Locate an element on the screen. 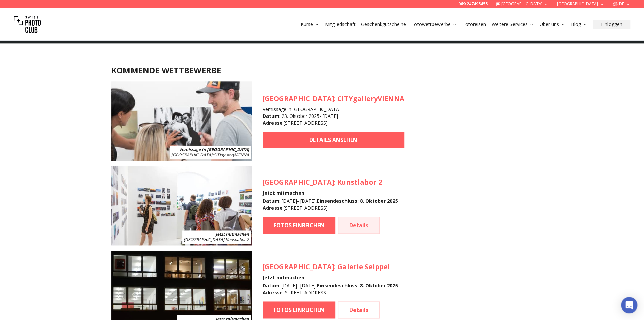 The width and height of the screenshot is (644, 320). a: Fotowettbewerbe is located at coordinates (434, 24).